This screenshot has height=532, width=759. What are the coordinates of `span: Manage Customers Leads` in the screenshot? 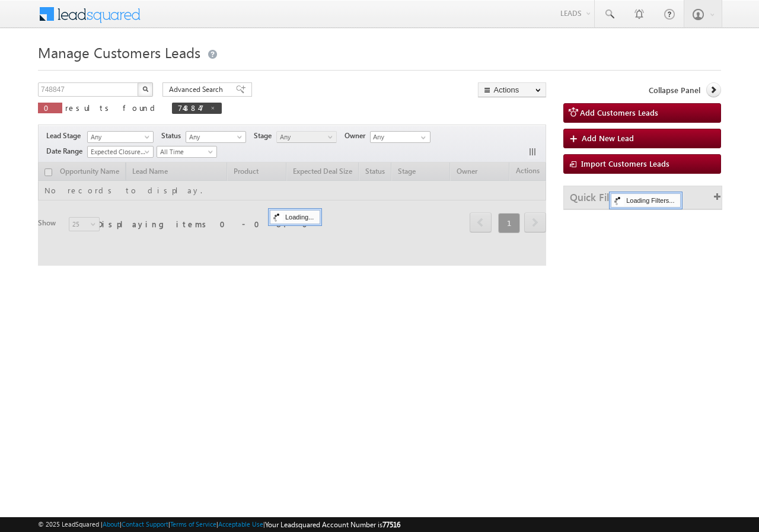 It's located at (119, 52).